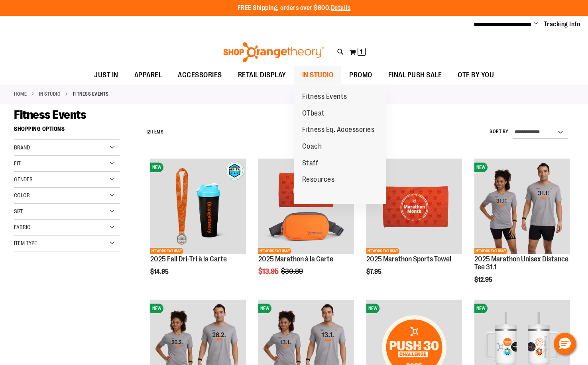 The image size is (588, 365). I want to click on span: OTbeat, so click(313, 114).